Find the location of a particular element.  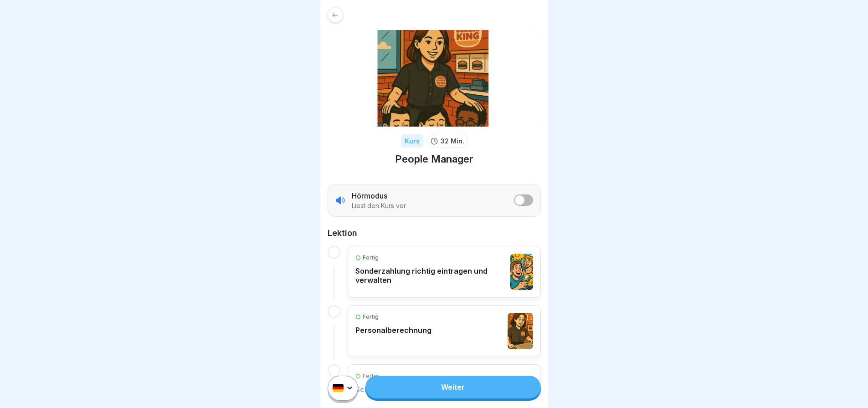

p: Liest den Kurs vor is located at coordinates (379, 206).